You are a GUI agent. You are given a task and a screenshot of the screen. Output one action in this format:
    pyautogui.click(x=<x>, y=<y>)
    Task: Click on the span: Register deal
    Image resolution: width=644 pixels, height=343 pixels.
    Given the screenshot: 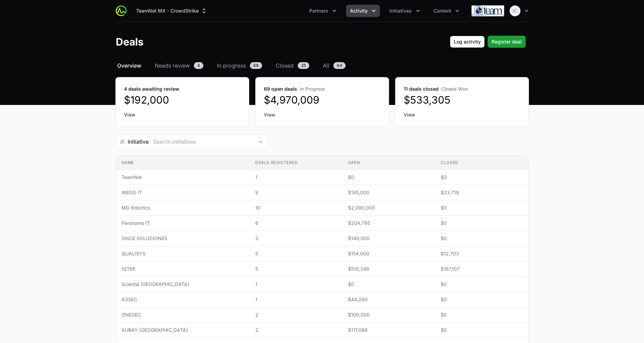 What is the action you would take?
    pyautogui.click(x=507, y=42)
    